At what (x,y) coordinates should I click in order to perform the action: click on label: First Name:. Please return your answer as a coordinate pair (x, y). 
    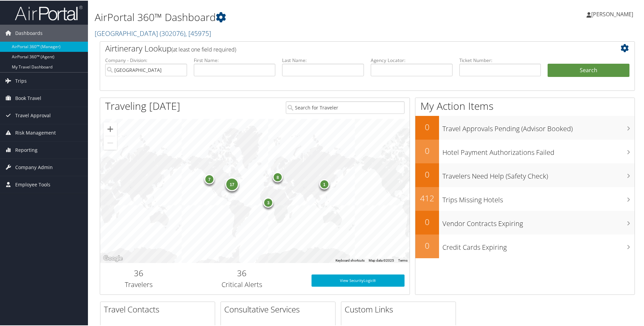
    Looking at the image, I should click on (235, 60).